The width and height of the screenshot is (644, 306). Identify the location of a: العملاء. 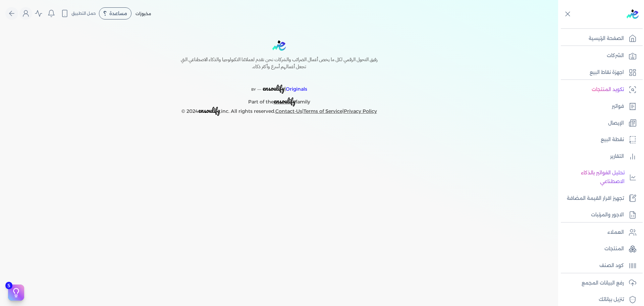
(599, 232).